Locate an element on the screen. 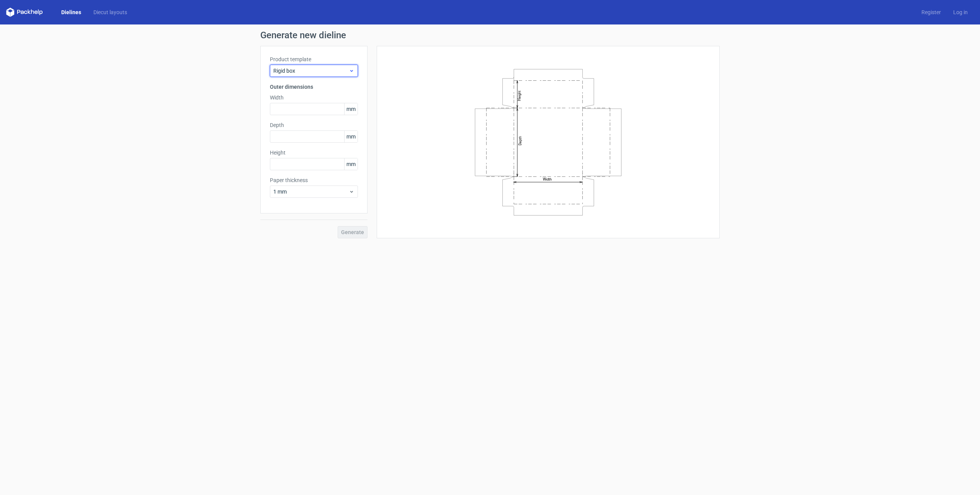  span: Rigid box is located at coordinates (311, 71).